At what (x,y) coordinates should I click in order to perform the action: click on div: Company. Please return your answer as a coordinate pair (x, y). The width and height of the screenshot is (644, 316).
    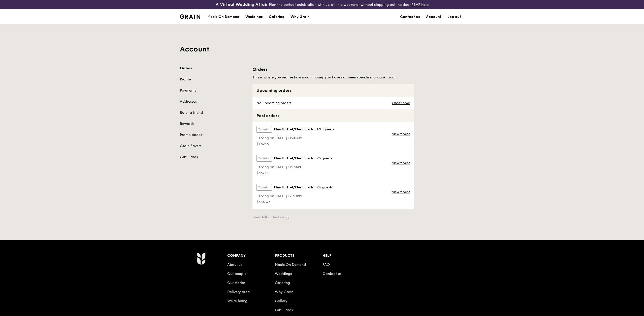
    Looking at the image, I should click on (251, 255).